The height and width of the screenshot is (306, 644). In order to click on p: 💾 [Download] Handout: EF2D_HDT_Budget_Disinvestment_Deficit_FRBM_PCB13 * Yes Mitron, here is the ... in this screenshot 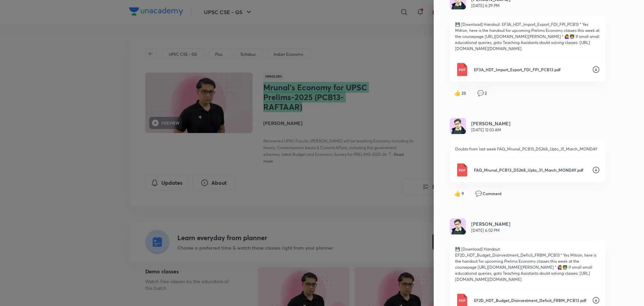, I will do `click(528, 264)`.